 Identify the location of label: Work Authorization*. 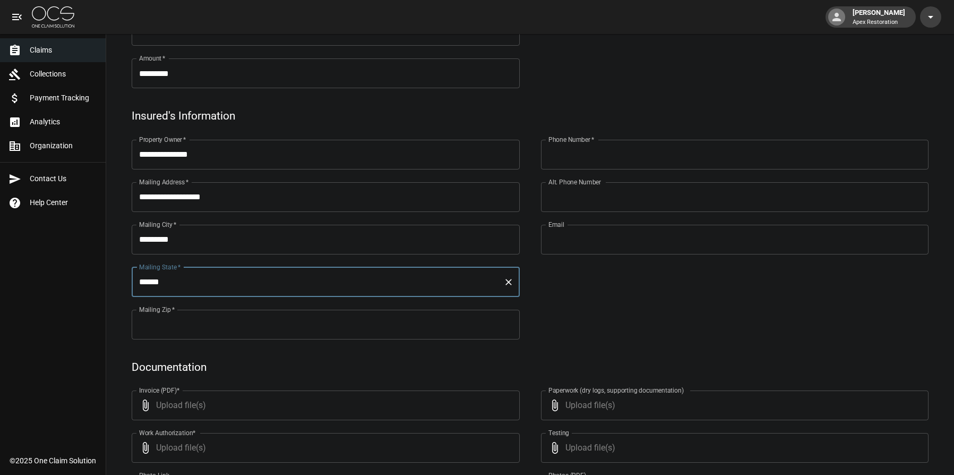
(167, 432).